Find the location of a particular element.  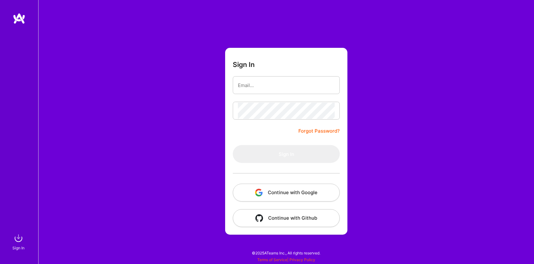

a: sign inSign In is located at coordinates (19, 241).